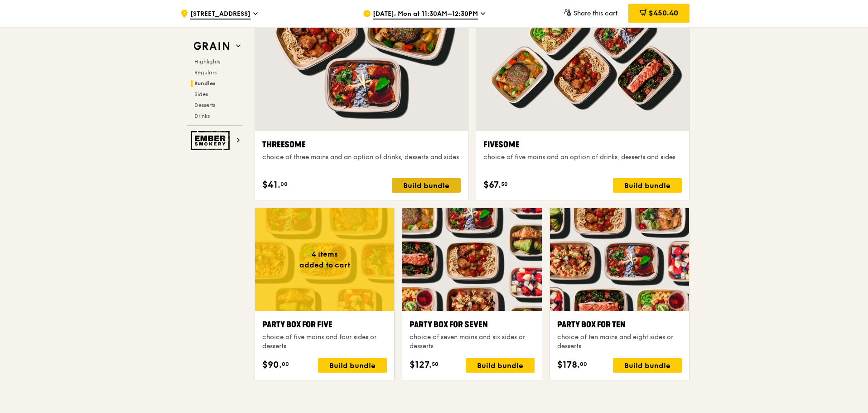  I want to click on span: Sides, so click(202, 94).